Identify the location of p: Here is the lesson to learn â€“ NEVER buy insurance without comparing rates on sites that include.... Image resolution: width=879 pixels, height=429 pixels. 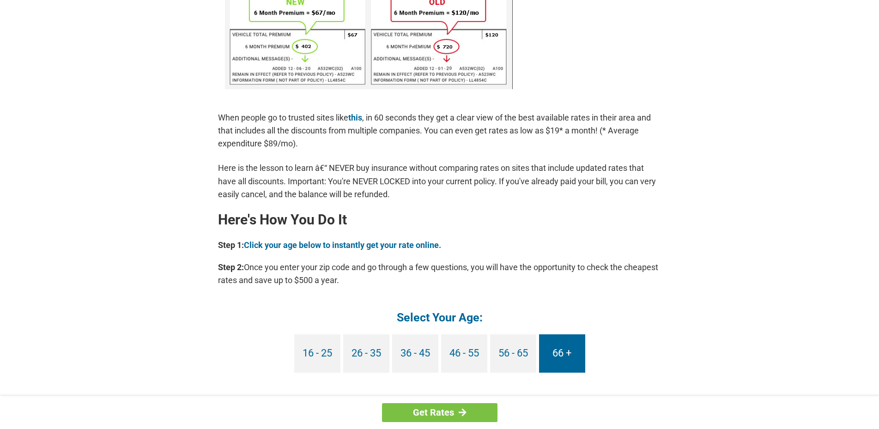
(440, 181).